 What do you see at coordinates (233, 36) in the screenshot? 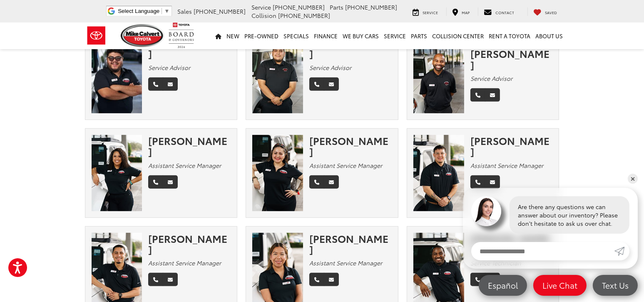
I see `a: New` at bounding box center [233, 36].